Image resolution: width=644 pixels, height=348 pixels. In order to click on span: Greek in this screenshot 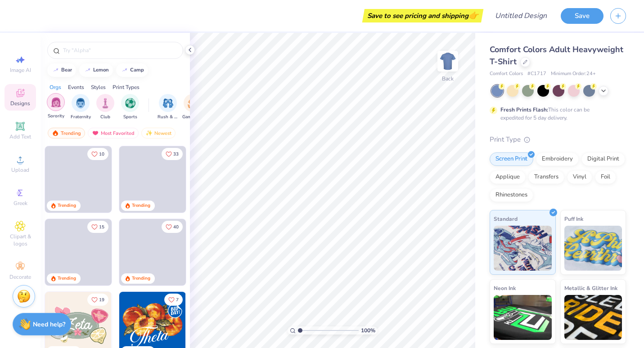, I will do `click(20, 203)`.